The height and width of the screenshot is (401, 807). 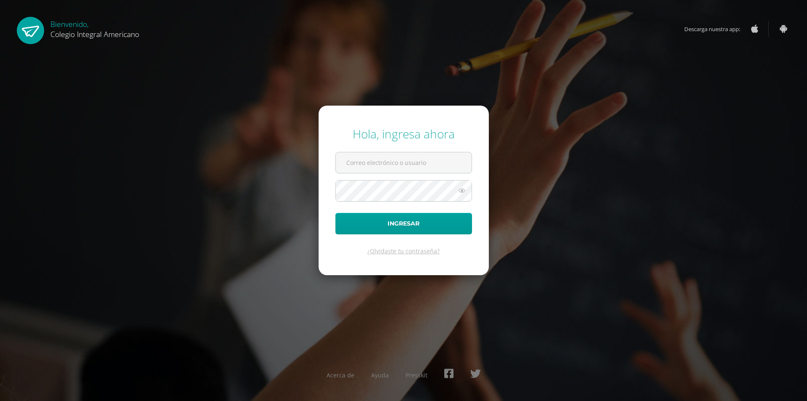 I want to click on span: Descarga nuestra app:, so click(x=716, y=29).